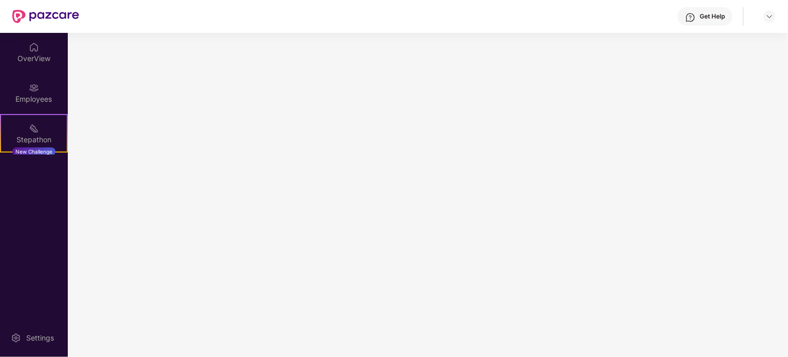  What do you see at coordinates (46, 16) in the screenshot?
I see `img: New Pazcare Logo` at bounding box center [46, 16].